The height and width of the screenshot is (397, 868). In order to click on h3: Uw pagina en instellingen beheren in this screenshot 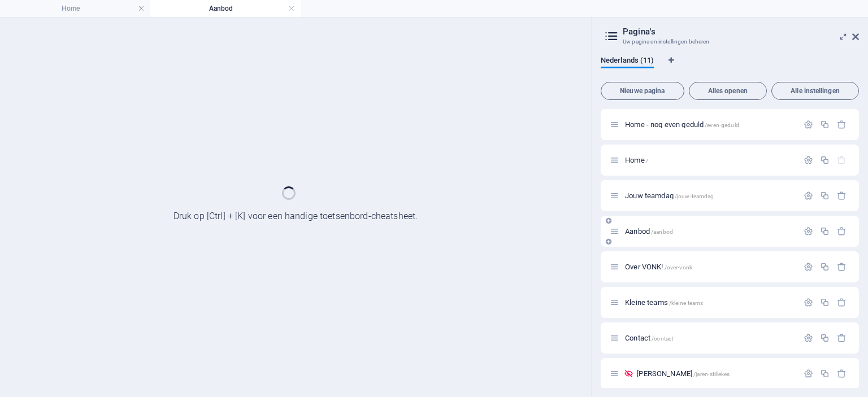, I will do `click(730, 41)`.